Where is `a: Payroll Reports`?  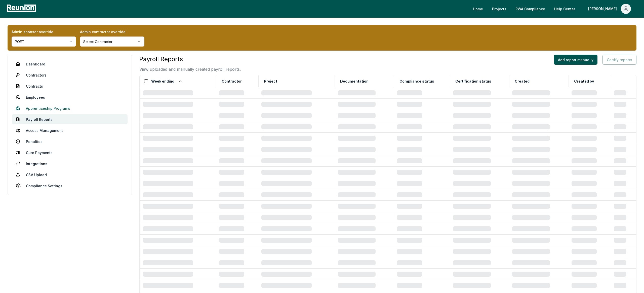
a: Payroll Reports is located at coordinates (70, 119).